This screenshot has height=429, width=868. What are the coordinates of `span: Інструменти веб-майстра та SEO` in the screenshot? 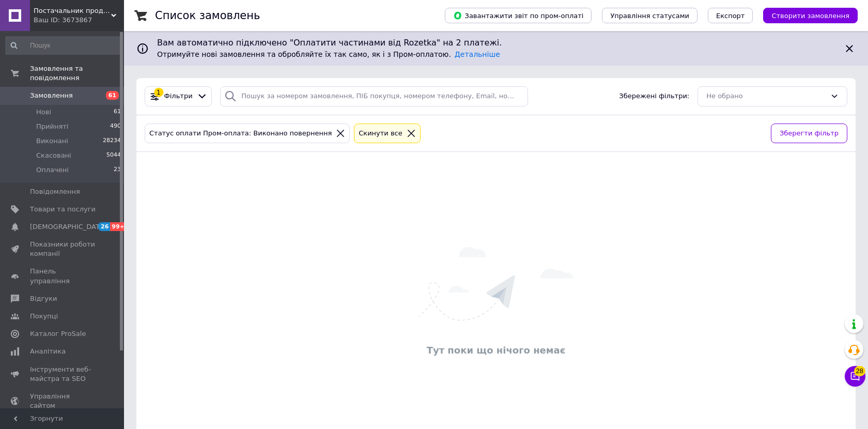 It's located at (62, 374).